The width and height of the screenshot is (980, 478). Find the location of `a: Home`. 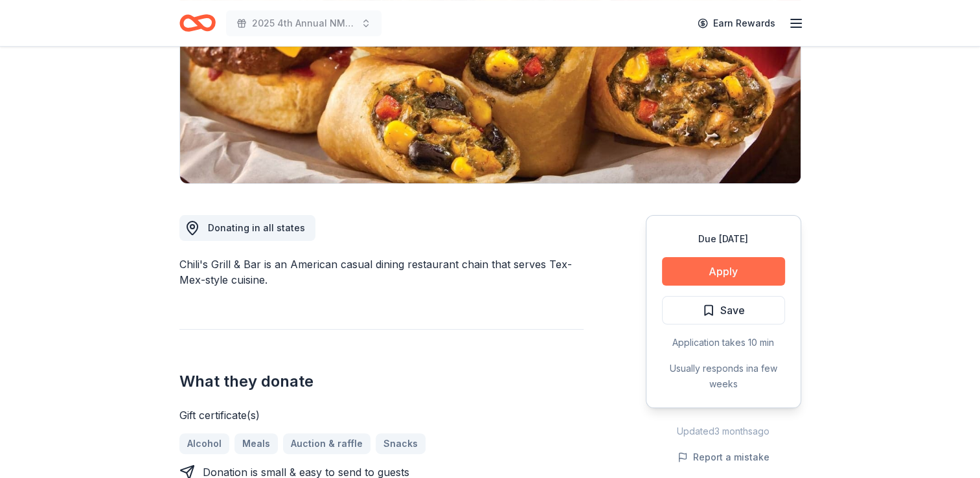

a: Home is located at coordinates (198, 23).